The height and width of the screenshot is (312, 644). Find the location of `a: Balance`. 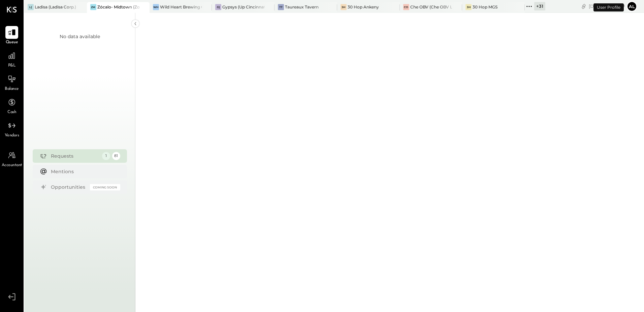

a: Balance is located at coordinates (12, 82).